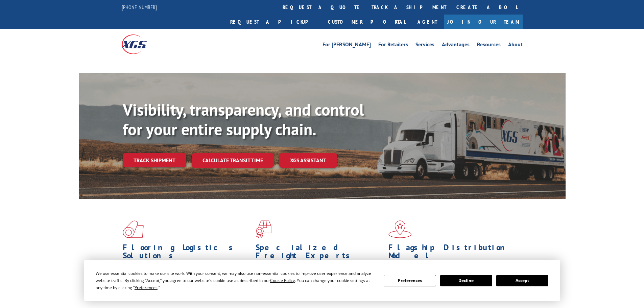 The width and height of the screenshot is (644, 308). Describe the element at coordinates (456, 46) in the screenshot. I see `a: Advantages` at that location.